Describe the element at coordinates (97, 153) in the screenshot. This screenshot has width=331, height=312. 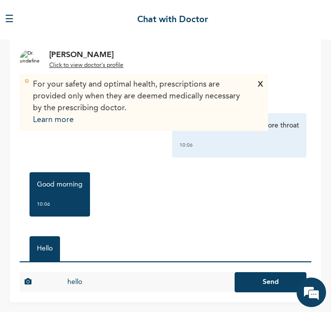
I see `span: We're online!` at that location.